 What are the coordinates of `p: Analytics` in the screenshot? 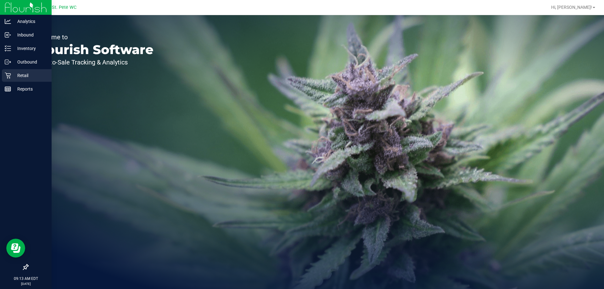 It's located at (30, 21).